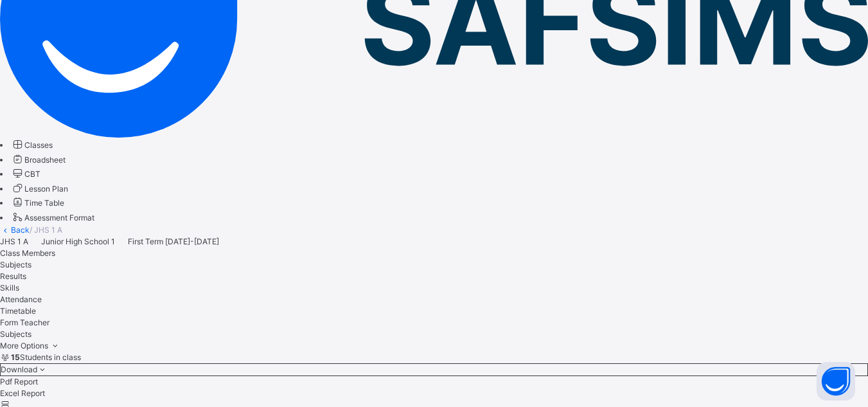 This screenshot has height=407, width=868. What do you see at coordinates (45, 159) in the screenshot?
I see `span: Broadsheet` at bounding box center [45, 159].